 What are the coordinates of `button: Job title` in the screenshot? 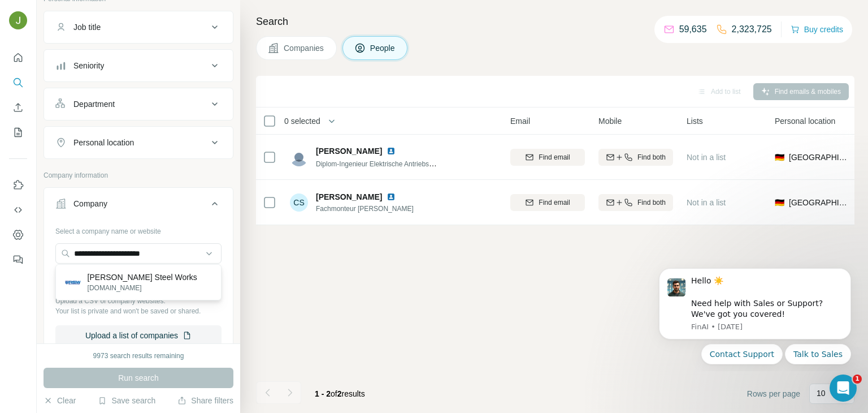 It's located at (138, 27).